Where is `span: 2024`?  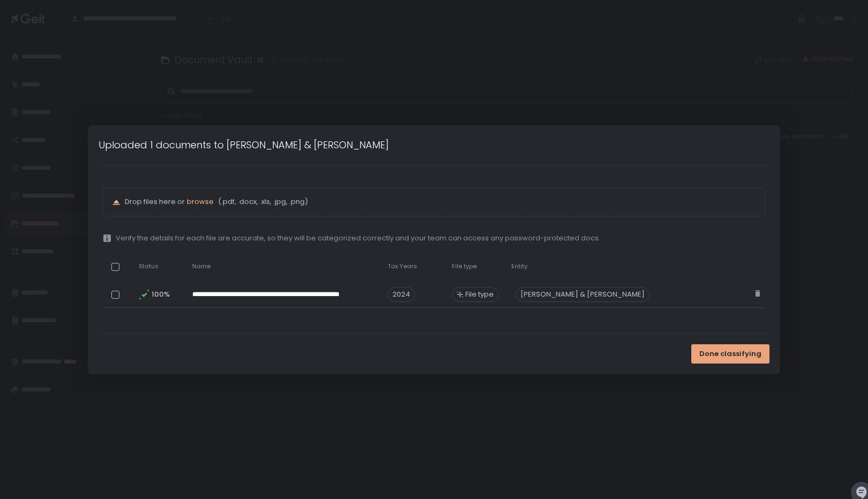 span: 2024 is located at coordinates (401, 295).